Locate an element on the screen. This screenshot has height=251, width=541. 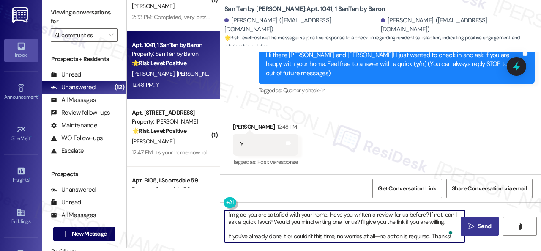
div: Maintenance is located at coordinates (74, 125).